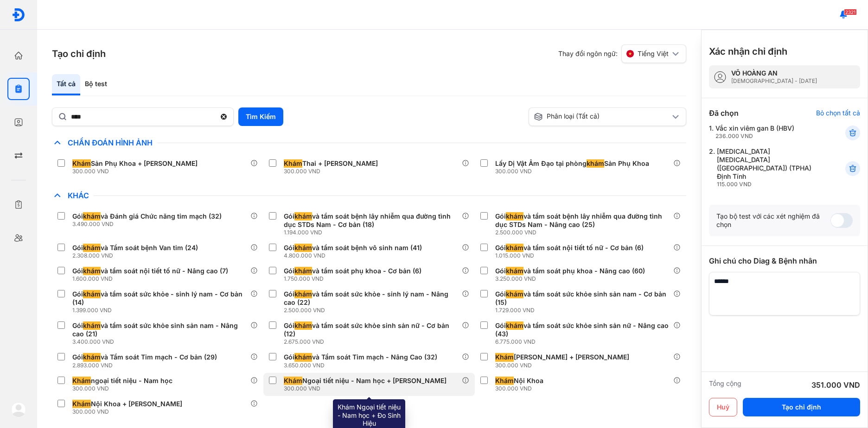  I want to click on div: Tổng cộng, so click(725, 385).